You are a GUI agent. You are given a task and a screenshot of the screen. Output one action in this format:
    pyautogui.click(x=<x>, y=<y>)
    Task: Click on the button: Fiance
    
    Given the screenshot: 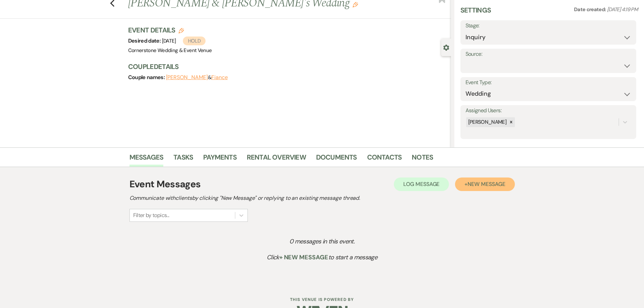 What is the action you would take?
    pyautogui.click(x=220, y=77)
    